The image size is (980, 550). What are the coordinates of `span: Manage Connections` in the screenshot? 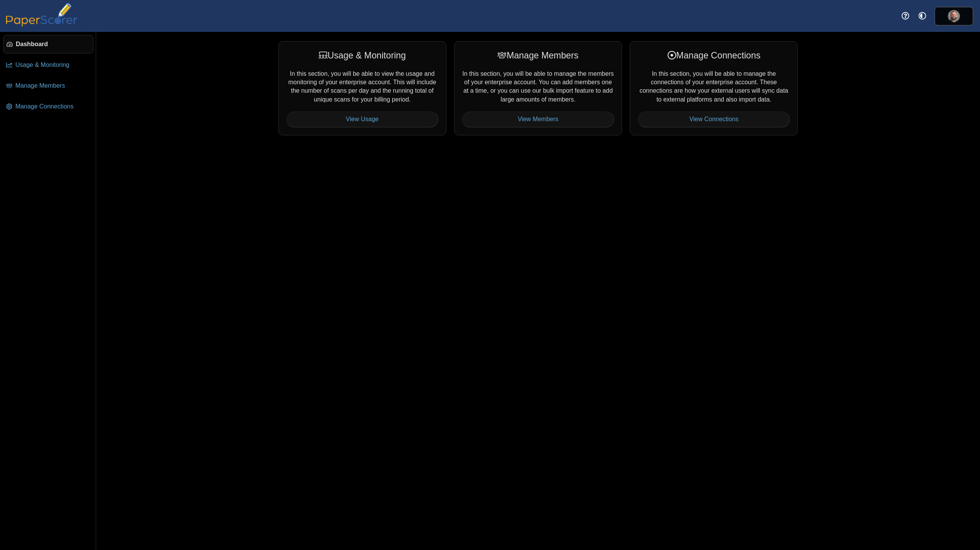 It's located at (53, 107).